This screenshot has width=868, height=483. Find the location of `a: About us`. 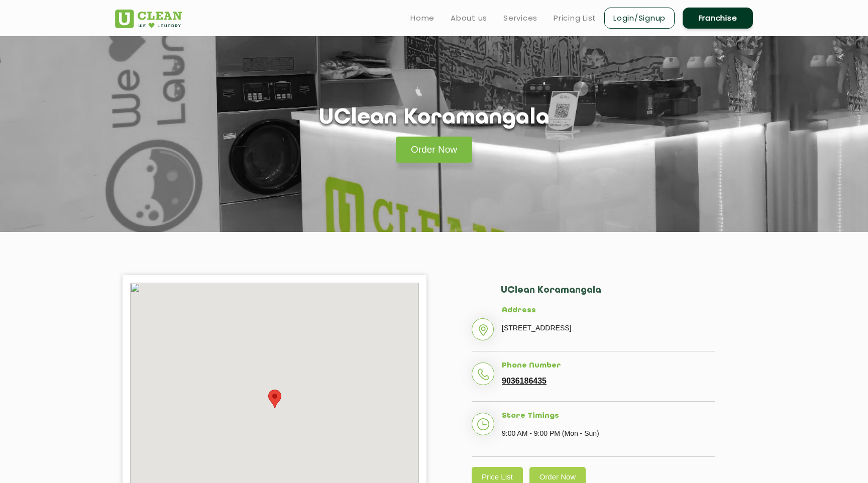

a: About us is located at coordinates (469, 18).